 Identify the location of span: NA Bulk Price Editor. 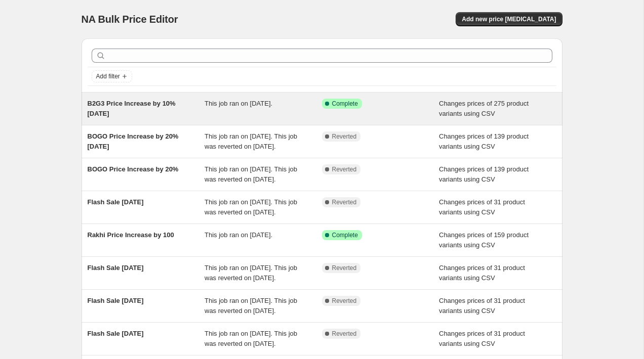
(130, 19).